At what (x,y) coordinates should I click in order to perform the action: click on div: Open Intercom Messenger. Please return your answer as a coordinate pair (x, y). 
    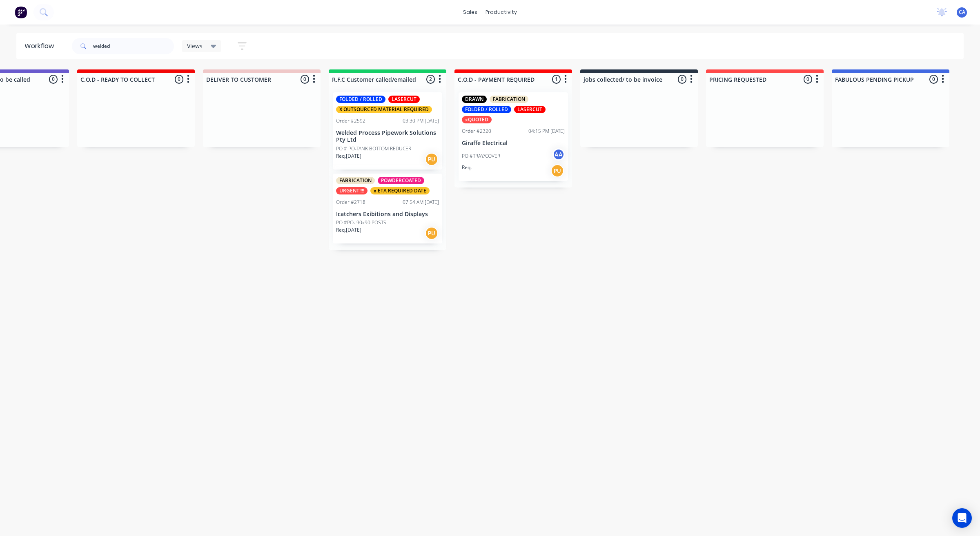
    Looking at the image, I should click on (962, 518).